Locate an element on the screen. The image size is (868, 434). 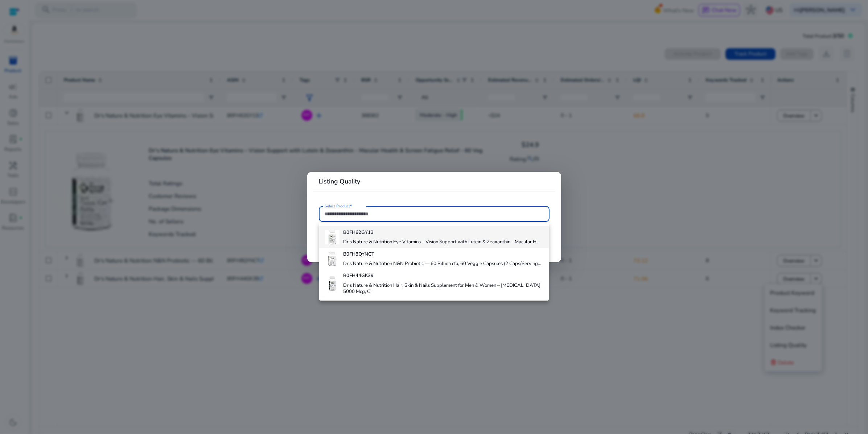
b: Listing Quality is located at coordinates (339, 181).